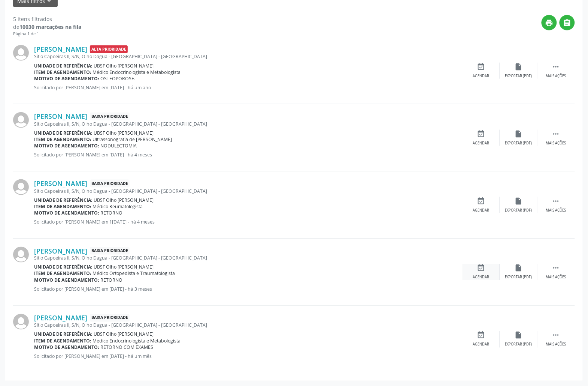 The height and width of the screenshot is (386, 588). I want to click on button: print, so click(549, 22).